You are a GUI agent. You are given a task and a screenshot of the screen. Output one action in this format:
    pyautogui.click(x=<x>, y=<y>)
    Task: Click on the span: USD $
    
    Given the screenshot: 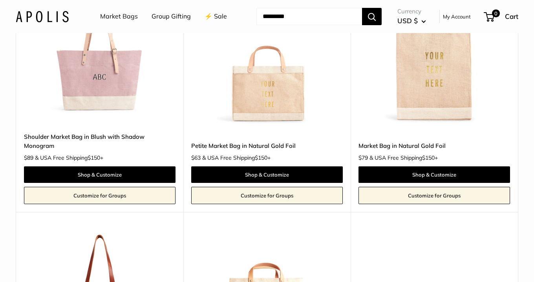 What is the action you would take?
    pyautogui.click(x=408, y=20)
    